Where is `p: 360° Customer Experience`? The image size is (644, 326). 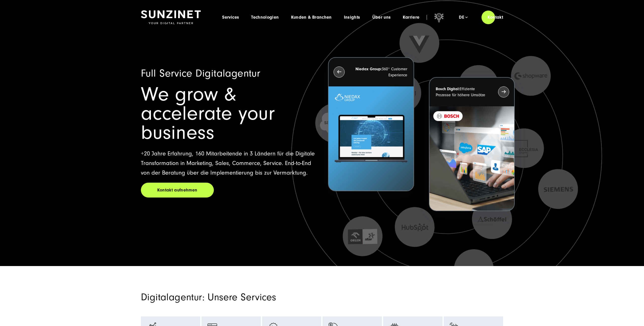 p: 360° Customer Experience is located at coordinates (380, 72).